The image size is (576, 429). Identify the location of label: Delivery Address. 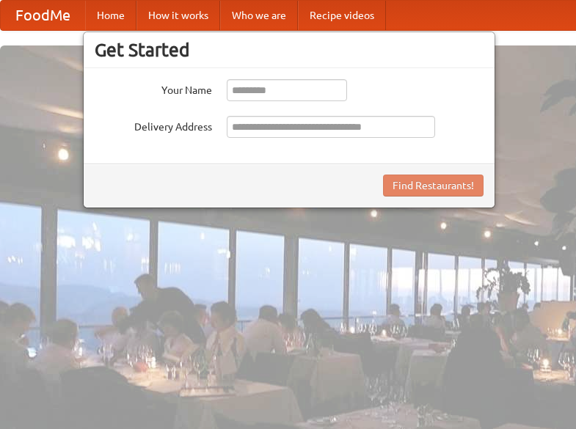
(153, 125).